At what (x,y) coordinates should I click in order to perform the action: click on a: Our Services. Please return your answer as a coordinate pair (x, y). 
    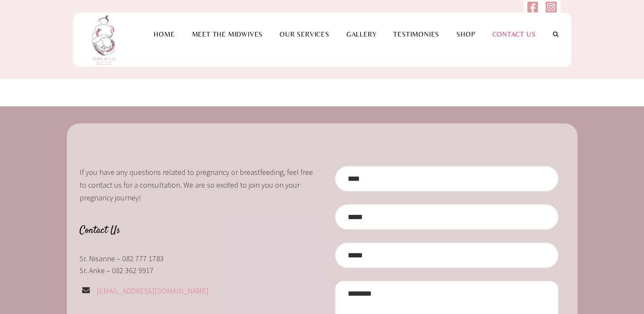
    Looking at the image, I should click on (304, 34).